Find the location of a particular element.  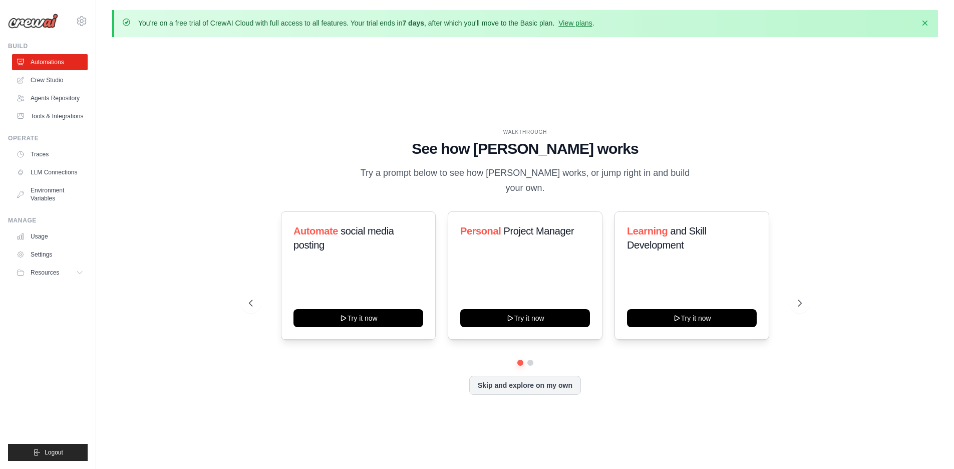

span: social media posting is located at coordinates (343, 238).